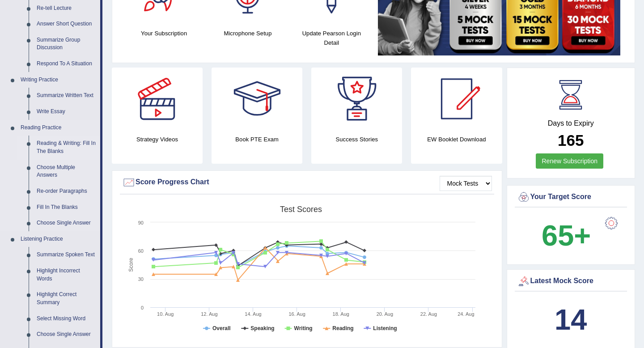 This screenshot has width=644, height=348. Describe the element at coordinates (66, 208) in the screenshot. I see `a: Fill In The Blanks` at that location.